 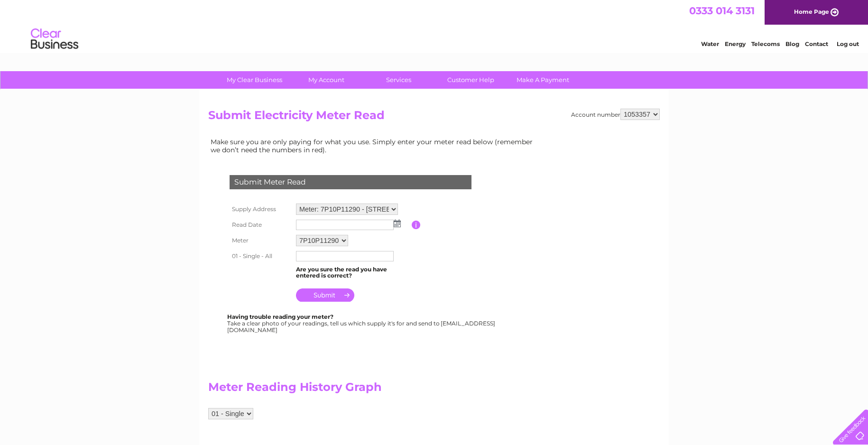 What do you see at coordinates (542, 79) in the screenshot?
I see `a: Make A Payment` at bounding box center [542, 79].